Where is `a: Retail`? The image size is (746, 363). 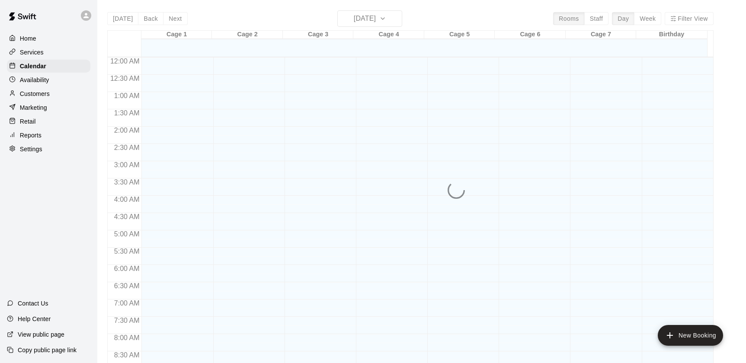
a: Retail is located at coordinates (48, 122).